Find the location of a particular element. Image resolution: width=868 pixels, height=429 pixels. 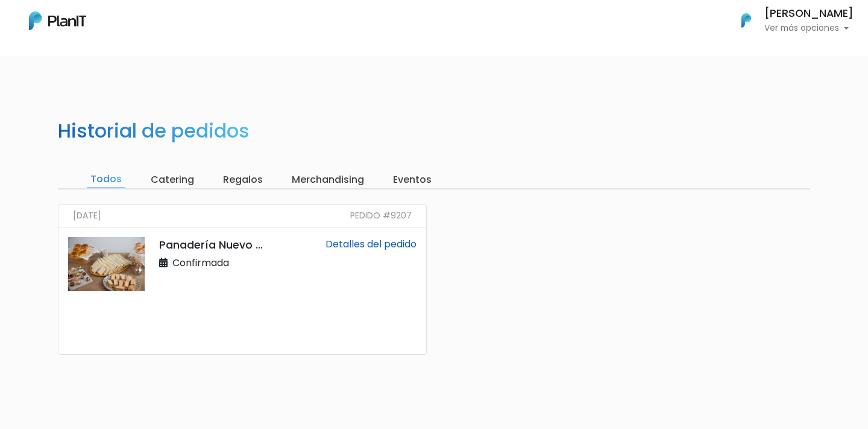

p: Ver más opciones is located at coordinates (809, 28).